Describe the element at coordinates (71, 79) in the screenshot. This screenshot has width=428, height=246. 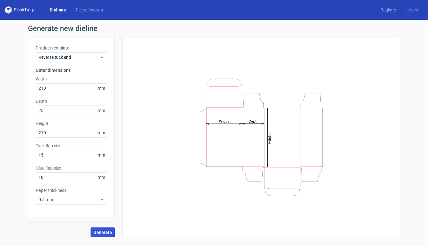
I see `label: Width` at that location.